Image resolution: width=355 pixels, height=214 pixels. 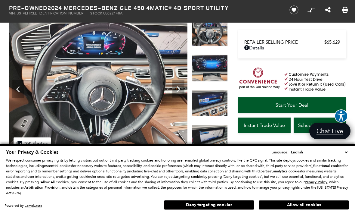 I want to click on img: Used 2024 Black Mercedes-Benz GLE 450 image 15, so click(x=210, y=103).